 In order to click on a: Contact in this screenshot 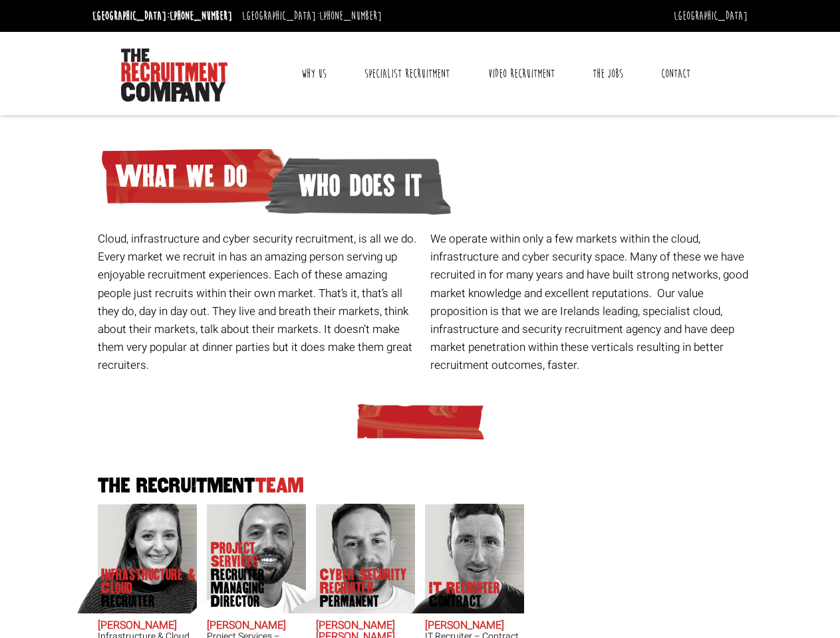, I will do `click(675, 73)`.